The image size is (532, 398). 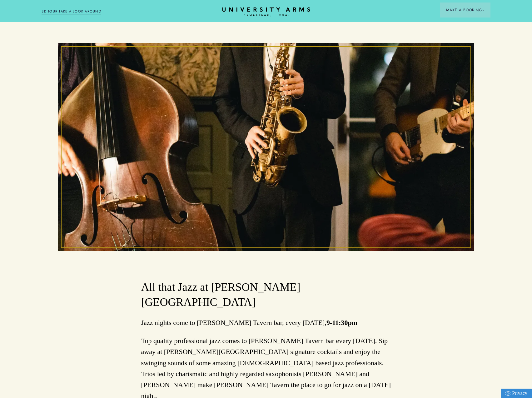 I want to click on img: Privacy, so click(x=508, y=393).